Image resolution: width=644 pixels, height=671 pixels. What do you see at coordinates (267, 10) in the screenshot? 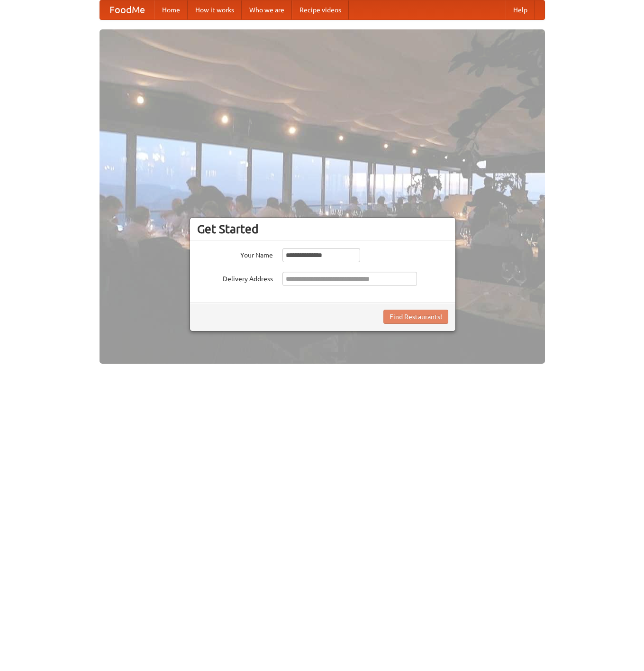
I see `a: Who we are` at bounding box center [267, 10].